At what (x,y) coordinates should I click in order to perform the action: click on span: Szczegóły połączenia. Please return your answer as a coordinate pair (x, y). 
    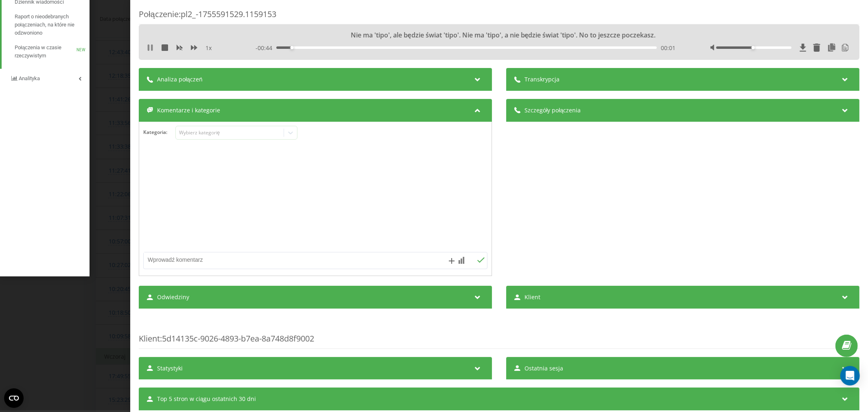
    Looking at the image, I should click on (553, 111).